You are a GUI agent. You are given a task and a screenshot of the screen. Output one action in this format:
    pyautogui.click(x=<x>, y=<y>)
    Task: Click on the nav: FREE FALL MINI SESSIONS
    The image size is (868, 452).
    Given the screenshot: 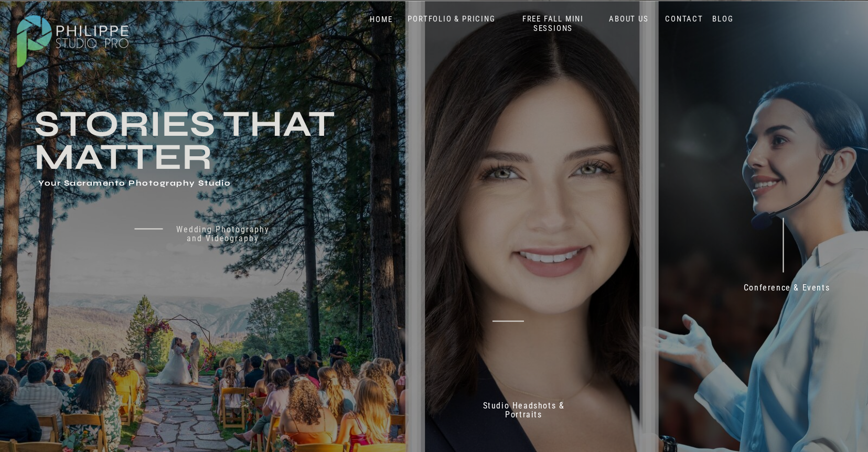 What is the action you would take?
    pyautogui.click(x=553, y=23)
    